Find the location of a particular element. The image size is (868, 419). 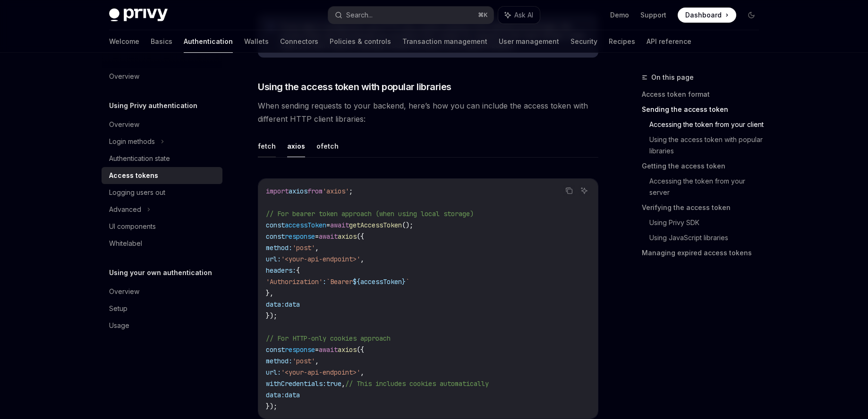

a: User management is located at coordinates (529, 42).